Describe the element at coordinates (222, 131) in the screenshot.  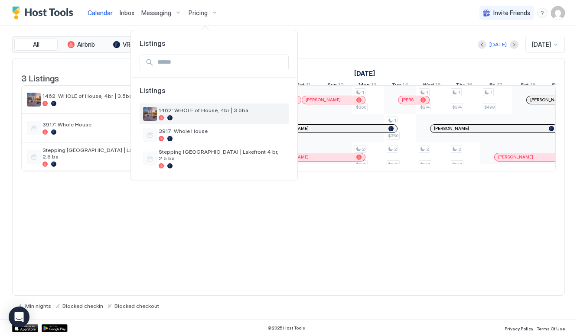
I see `span: 3917: Whole House` at that location.